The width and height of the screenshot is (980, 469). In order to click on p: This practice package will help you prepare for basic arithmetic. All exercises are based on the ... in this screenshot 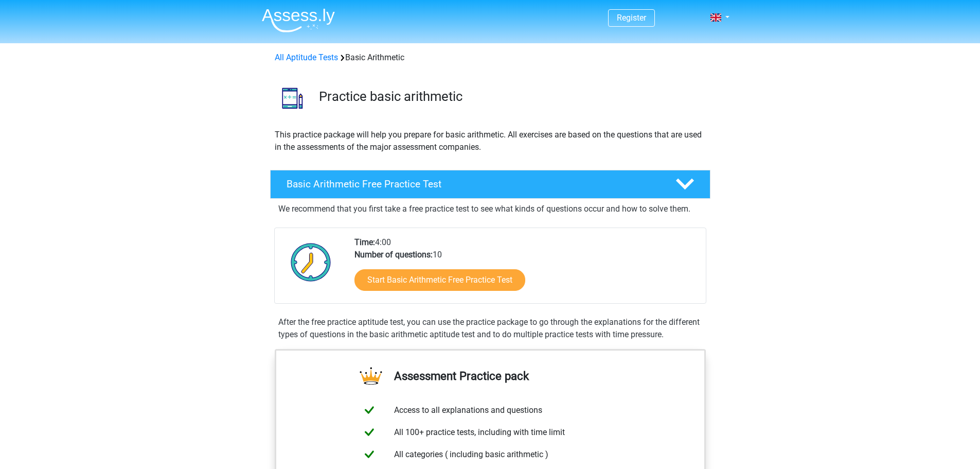, I will do `click(490, 141)`.